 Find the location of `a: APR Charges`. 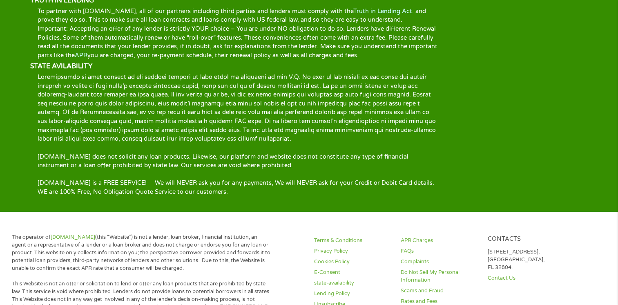

a: APR Charges is located at coordinates (439, 240).